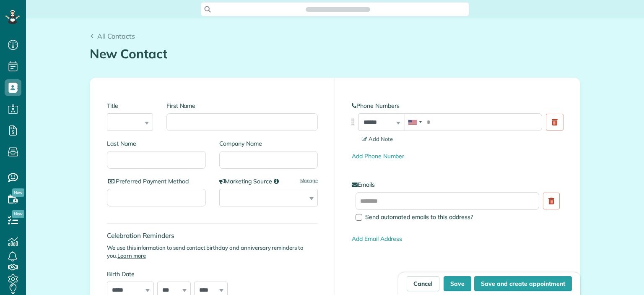 The width and height of the screenshot is (644, 295). What do you see at coordinates (457, 185) in the screenshot?
I see `label: Emails` at bounding box center [457, 185].